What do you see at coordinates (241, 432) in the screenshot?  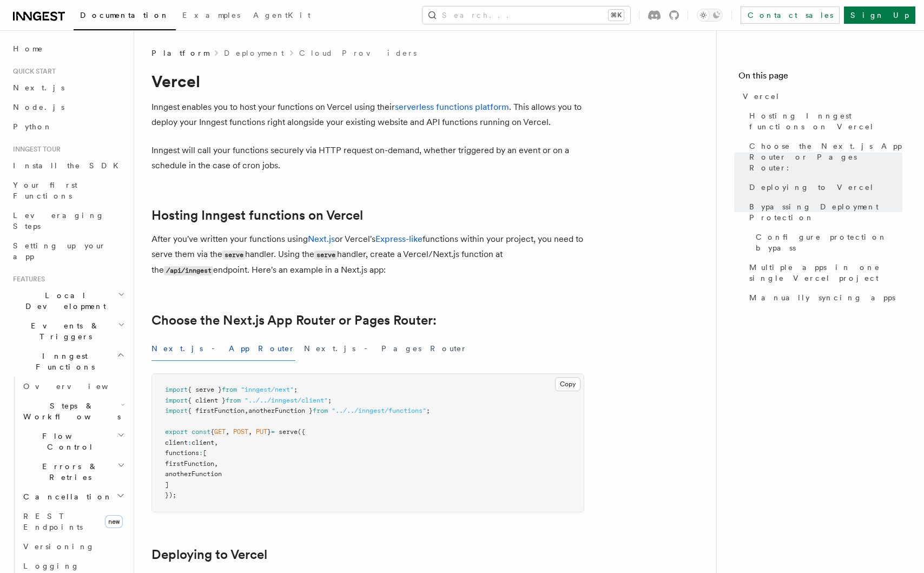 I see `span: POST` at bounding box center [241, 432].